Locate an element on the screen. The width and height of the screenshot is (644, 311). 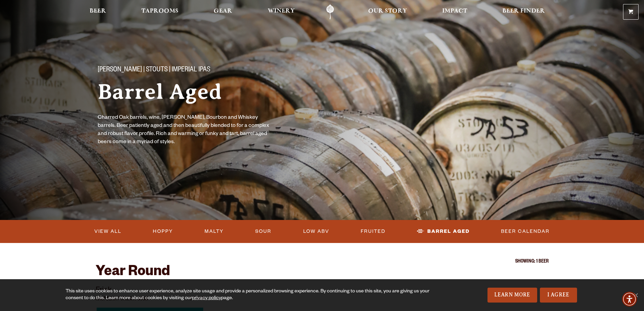
a: Fruited is located at coordinates (373, 231).